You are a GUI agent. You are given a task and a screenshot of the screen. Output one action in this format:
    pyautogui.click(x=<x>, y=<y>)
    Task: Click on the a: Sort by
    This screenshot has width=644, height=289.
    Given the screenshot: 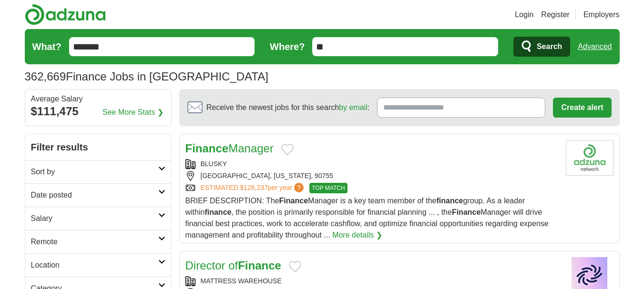 What is the action you would take?
    pyautogui.click(x=98, y=171)
    